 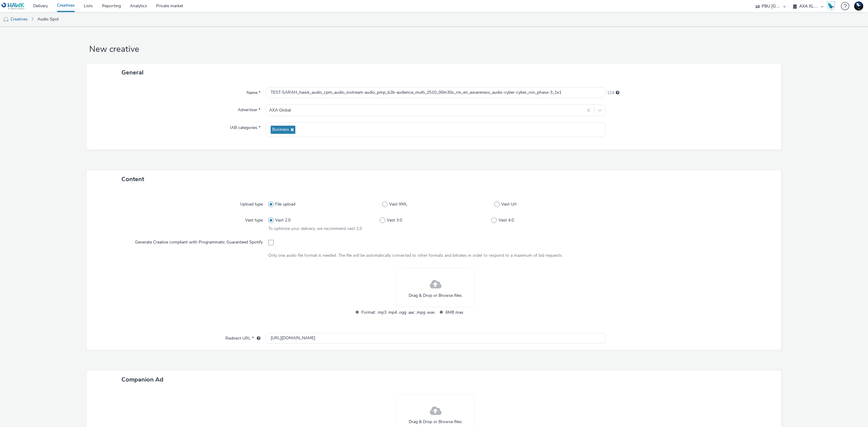 I want to click on label: Vast type, so click(x=254, y=219).